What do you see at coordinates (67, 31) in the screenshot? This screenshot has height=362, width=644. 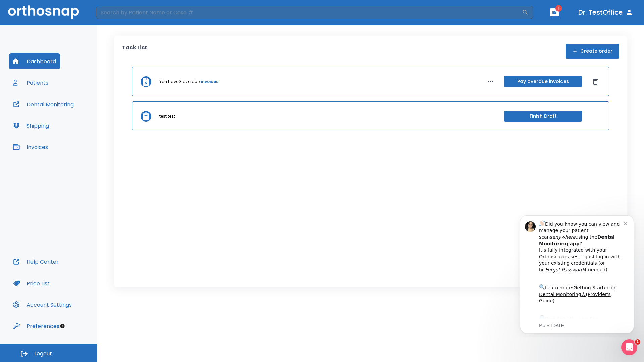 I see `b: Dental Monitoring app` at bounding box center [67, 31].